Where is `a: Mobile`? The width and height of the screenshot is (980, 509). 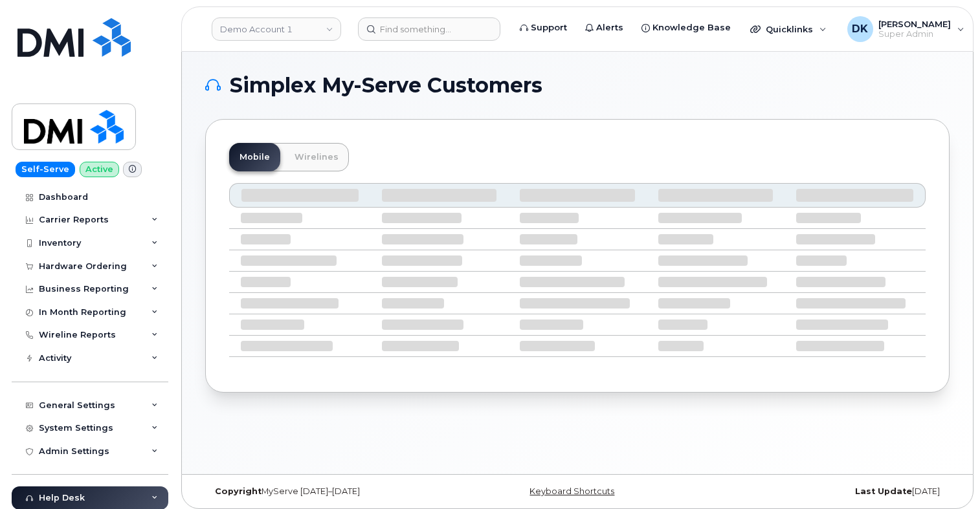 a: Mobile is located at coordinates (254, 158).